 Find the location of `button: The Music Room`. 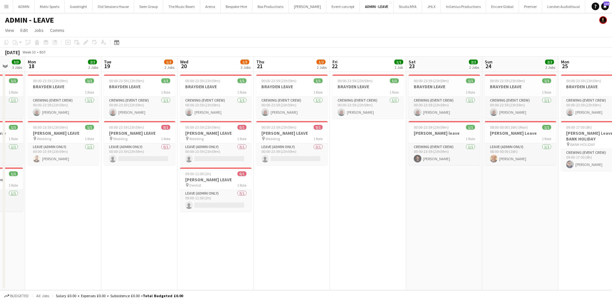

button: The Music Room is located at coordinates (182, 6).